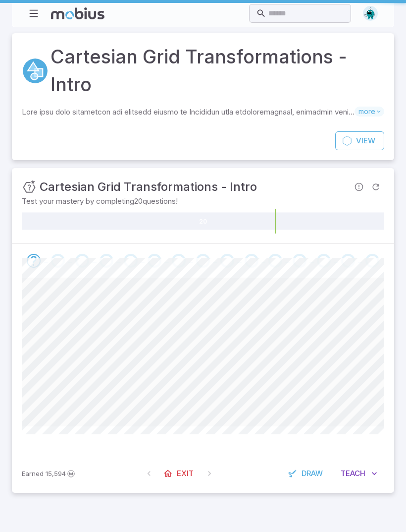 The height and width of the screenshot is (532, 406). Describe the element at coordinates (312, 473) in the screenshot. I see `span: Draw` at that location.